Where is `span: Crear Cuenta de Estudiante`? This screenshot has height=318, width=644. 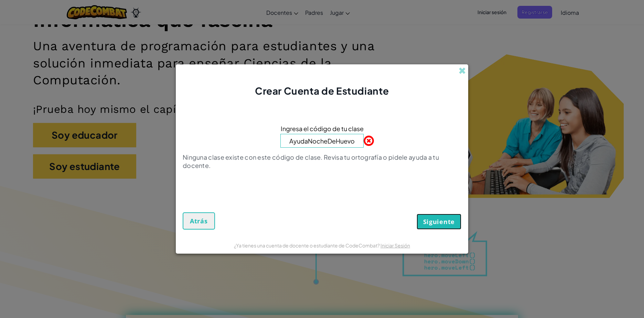
span: Crear Cuenta de Estudiante is located at coordinates (322, 90).